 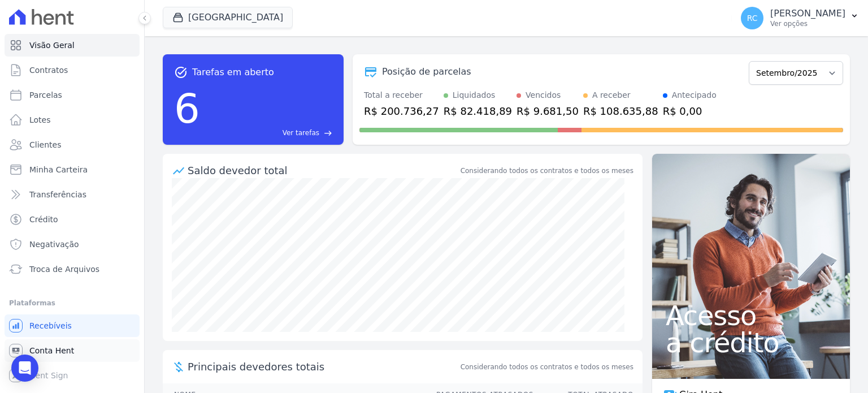 What do you see at coordinates (72, 269) in the screenshot?
I see `a: Troca de Arquivos` at bounding box center [72, 269].